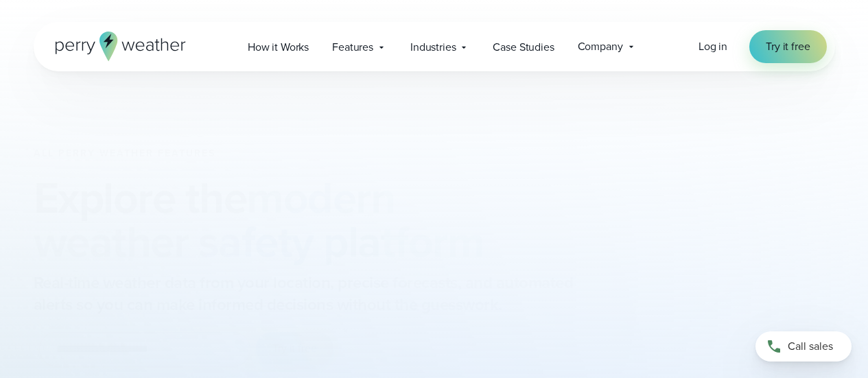 Image resolution: width=868 pixels, height=378 pixels. What do you see at coordinates (803, 346) in the screenshot?
I see `a: Call sales` at bounding box center [803, 346].